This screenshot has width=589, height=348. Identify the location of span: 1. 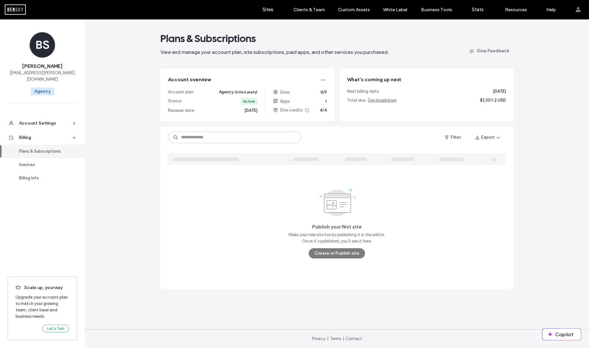
(326, 101).